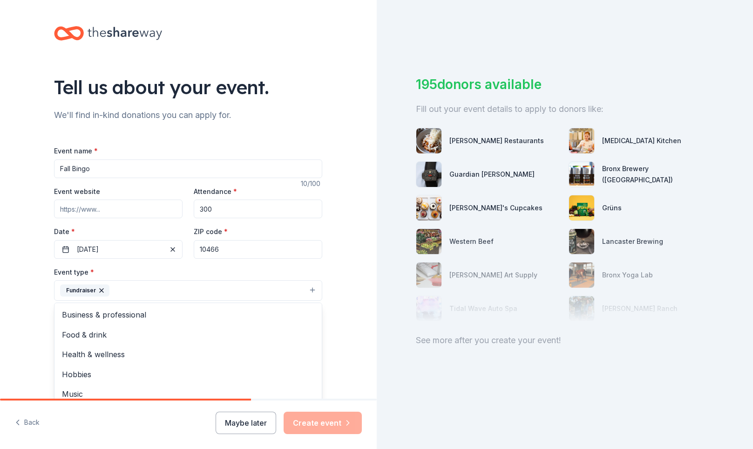 This screenshot has height=449, width=753. I want to click on span: Hobbies, so click(188, 374).